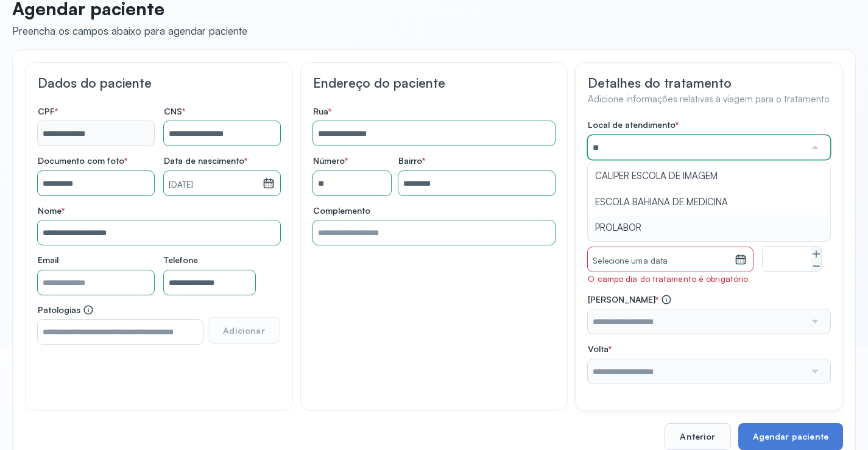  Describe the element at coordinates (244, 331) in the screenshot. I see `button: Adicionar` at that location.